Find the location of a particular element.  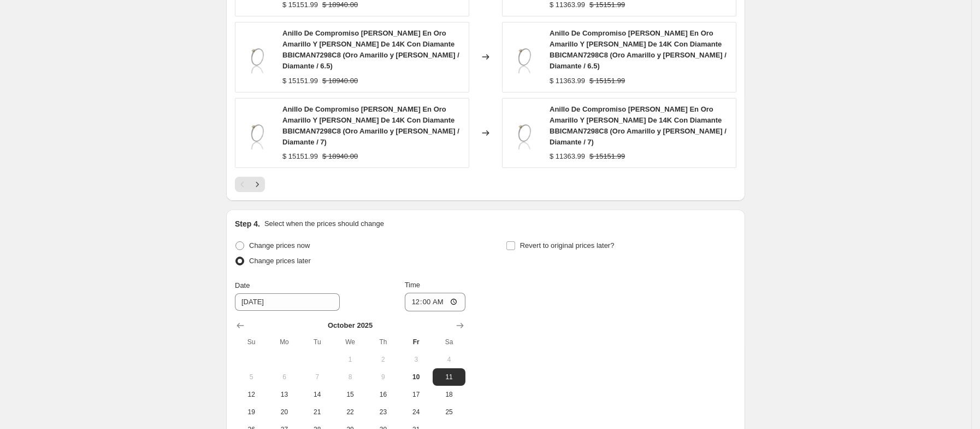

span: Tu is located at coordinates (318, 342).